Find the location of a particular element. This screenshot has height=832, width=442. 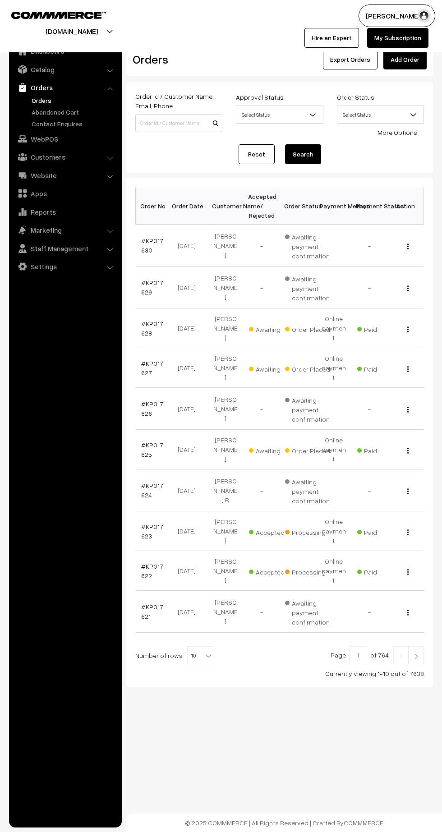

a: Reports is located at coordinates (65, 212).